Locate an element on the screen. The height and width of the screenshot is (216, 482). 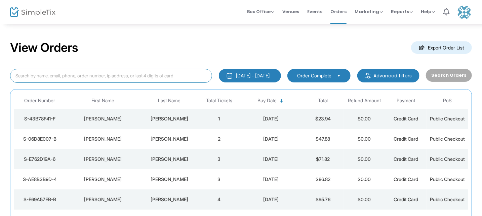
div: S-E69A57EB-B is located at coordinates (40, 199).